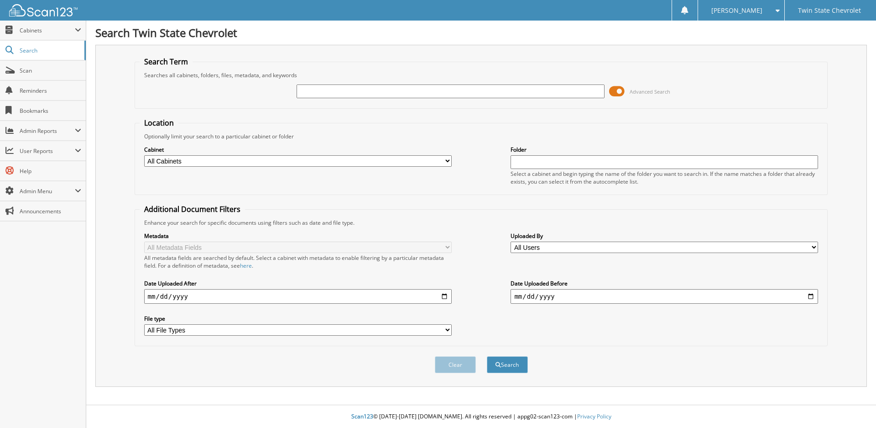 This screenshot has height=428, width=876. What do you see at coordinates (47, 131) in the screenshot?
I see `span: Admin Reports` at bounding box center [47, 131].